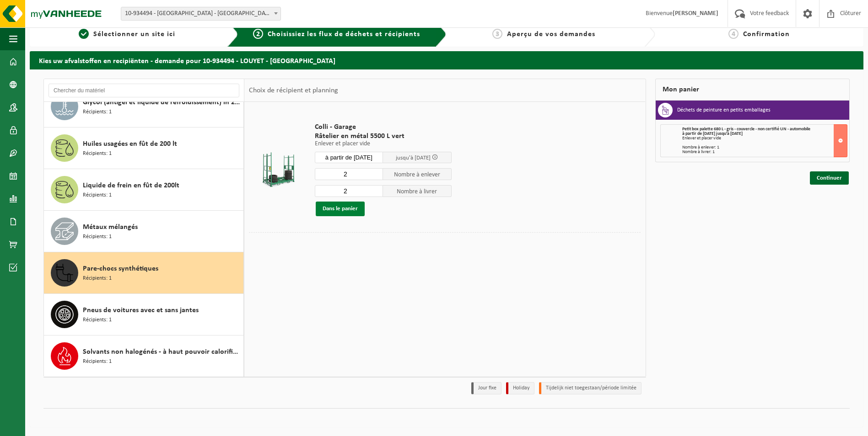 The width and height of the screenshot is (868, 436). What do you see at coordinates (127, 34) in the screenshot?
I see `a: 1Sélectionner un site ici` at bounding box center [127, 34].